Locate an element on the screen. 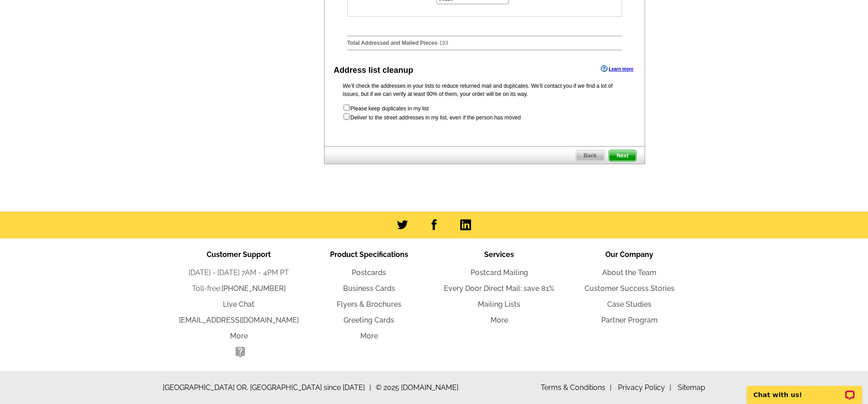 The height and width of the screenshot is (404, 868). span: Customer Support is located at coordinates (239, 254).